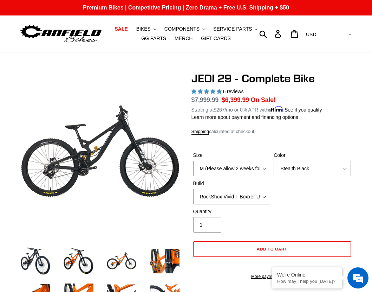 The image size is (372, 292). I want to click on div: Chat with us now, so click(88, 44).